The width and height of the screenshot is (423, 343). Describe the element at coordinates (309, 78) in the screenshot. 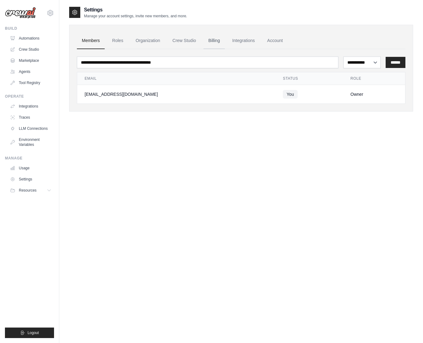

I see `th: Status` at that location.